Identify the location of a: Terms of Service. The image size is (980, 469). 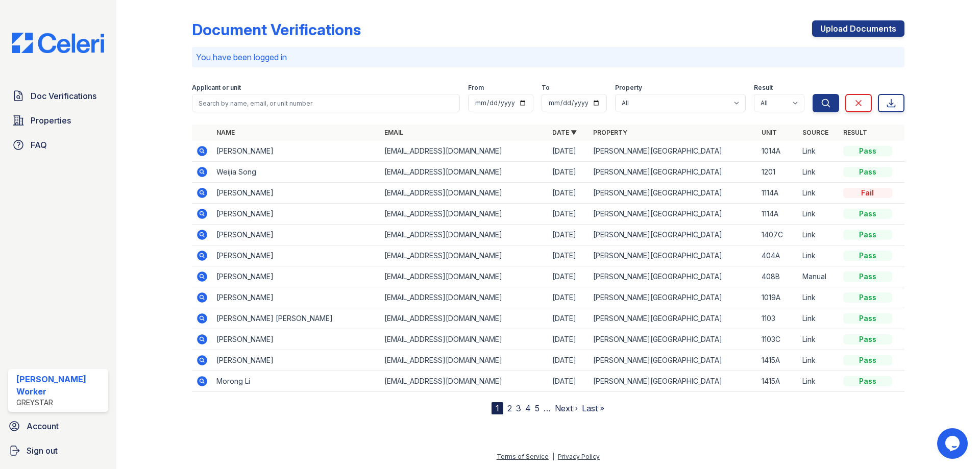
(523, 456).